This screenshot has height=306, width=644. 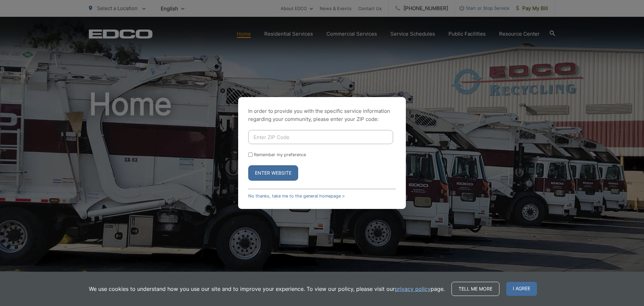 I want to click on input: Enter ZIP Code, so click(x=321, y=137).